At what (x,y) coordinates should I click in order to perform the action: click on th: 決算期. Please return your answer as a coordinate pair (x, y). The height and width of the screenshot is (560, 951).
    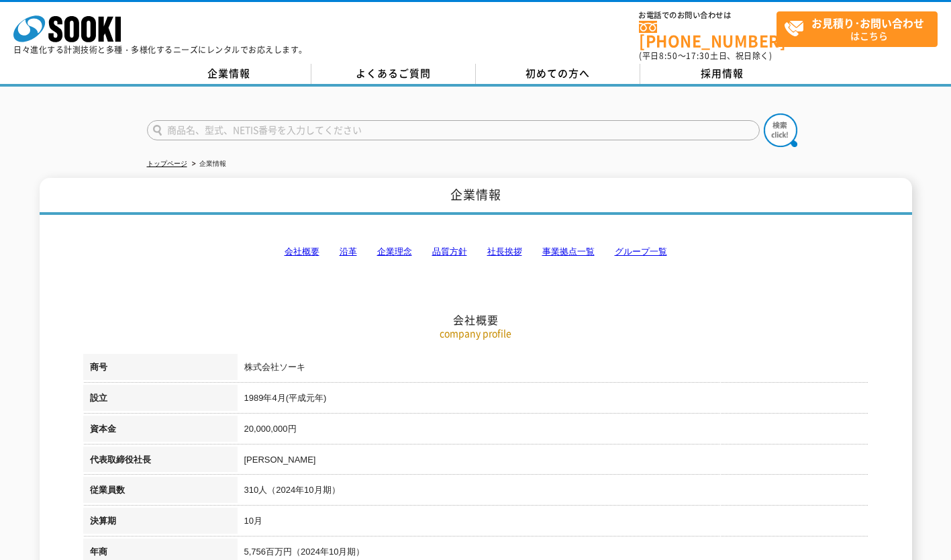
    Looking at the image, I should click on (161, 523).